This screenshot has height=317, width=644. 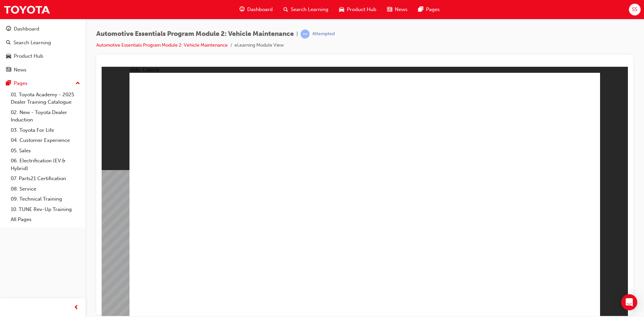 What do you see at coordinates (258, 45) in the screenshot?
I see `li: eLearning Module View` at bounding box center [258, 45].